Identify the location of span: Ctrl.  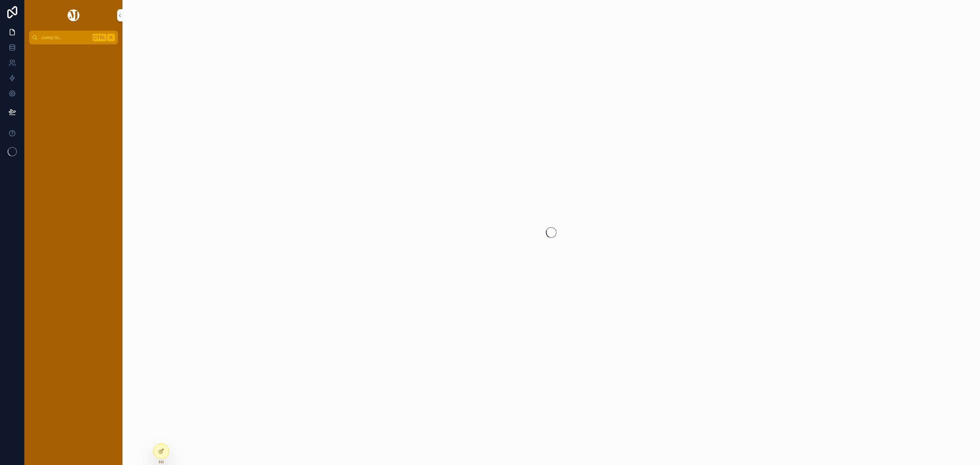
(100, 38).